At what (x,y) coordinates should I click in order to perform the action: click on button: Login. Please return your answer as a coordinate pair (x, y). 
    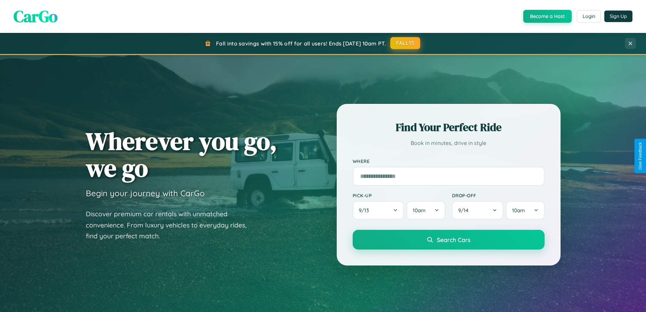
    Looking at the image, I should click on (589, 16).